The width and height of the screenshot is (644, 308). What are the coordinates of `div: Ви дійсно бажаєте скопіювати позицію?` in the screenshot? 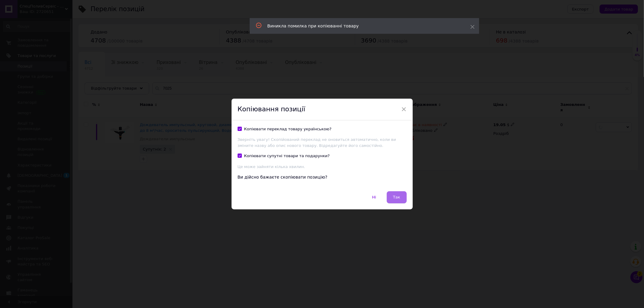 It's located at (322, 177).